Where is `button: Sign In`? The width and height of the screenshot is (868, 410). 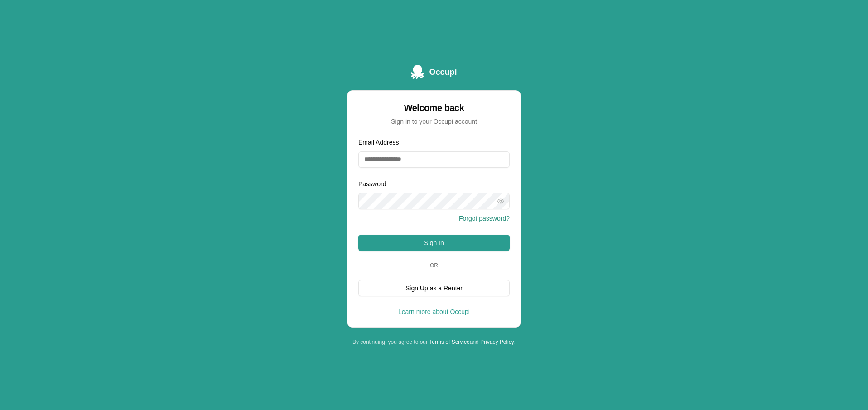
button: Sign In is located at coordinates (434, 243).